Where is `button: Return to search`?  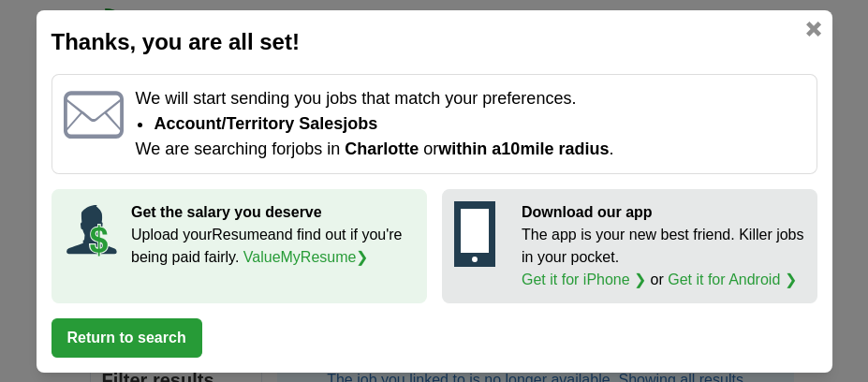
button: Return to search is located at coordinates (126, 338).